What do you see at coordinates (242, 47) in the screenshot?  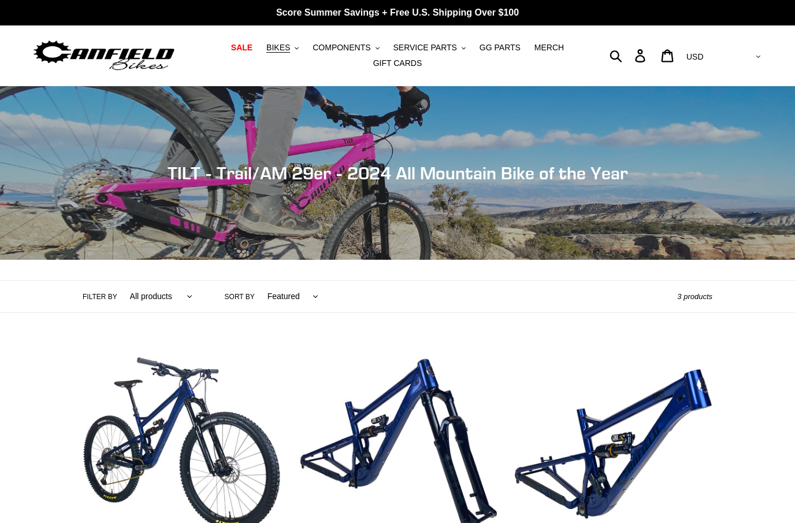 I see `span: SALE` at bounding box center [242, 47].